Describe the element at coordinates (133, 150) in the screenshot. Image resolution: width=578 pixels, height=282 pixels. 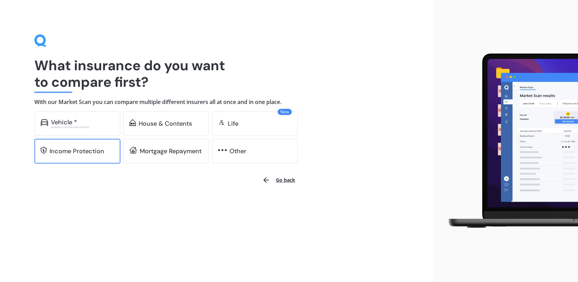
I see `img: mortgage.098ac213e5e1dbe60cc2.svg` at that location.